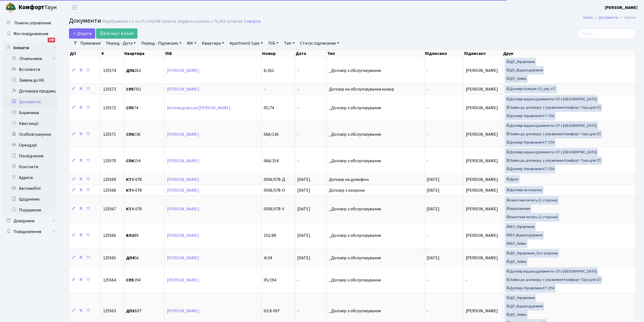 The height and width of the screenshot is (322, 644). I want to click on a: Квартира, so click(213, 43).